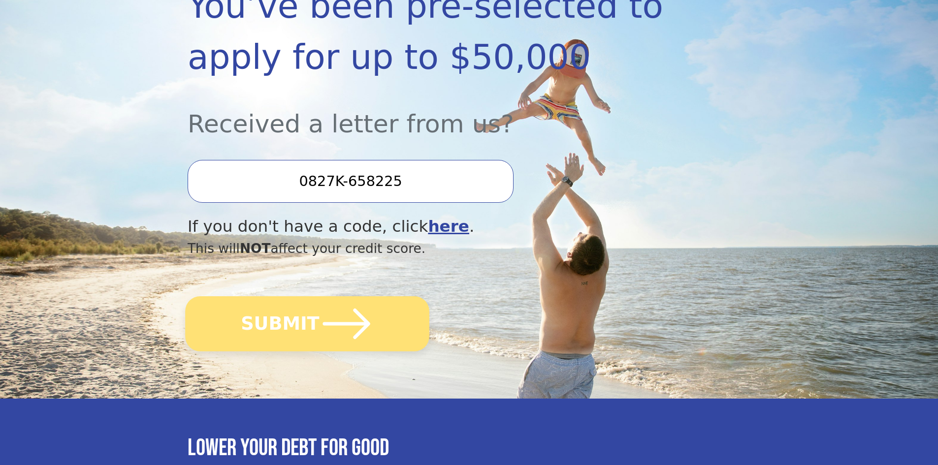 The height and width of the screenshot is (465, 938). I want to click on input: Enter your Offer Code:, so click(351, 181).